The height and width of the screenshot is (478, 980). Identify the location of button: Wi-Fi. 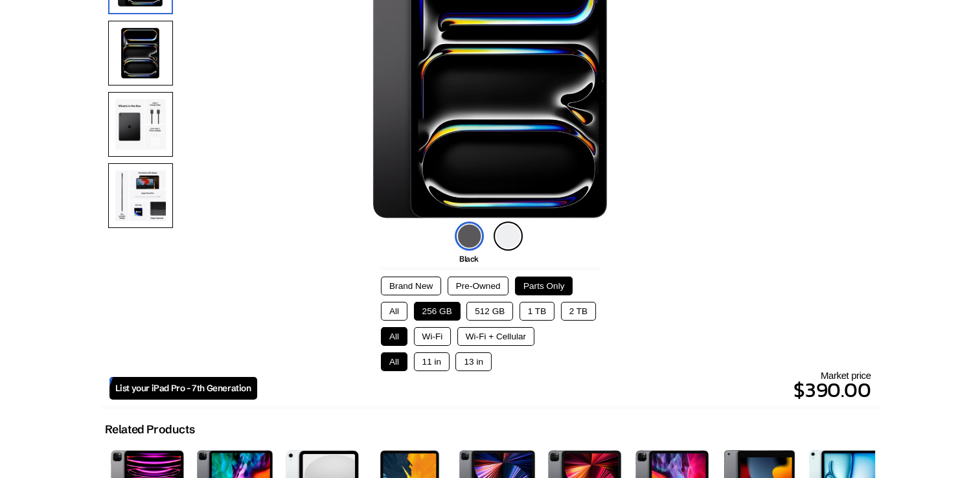
(433, 336).